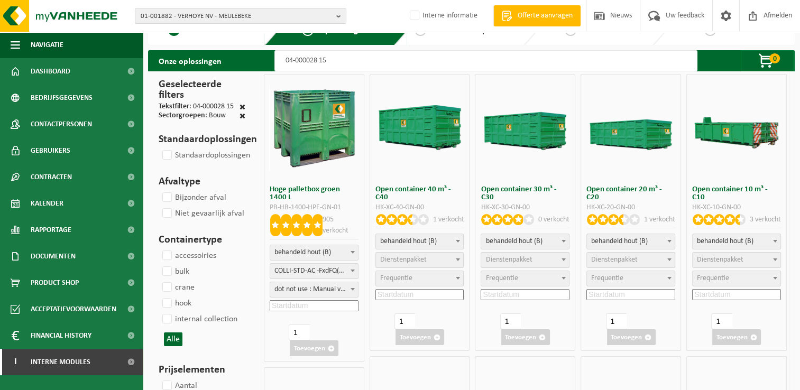 This screenshot has height=390, width=800. I want to click on label: internal collection, so click(199, 319).